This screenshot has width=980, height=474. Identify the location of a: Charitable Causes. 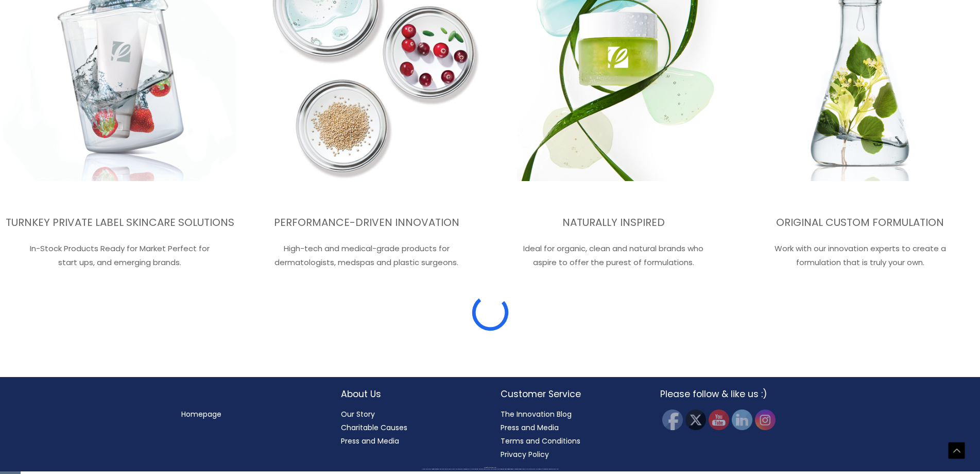
(374, 428).